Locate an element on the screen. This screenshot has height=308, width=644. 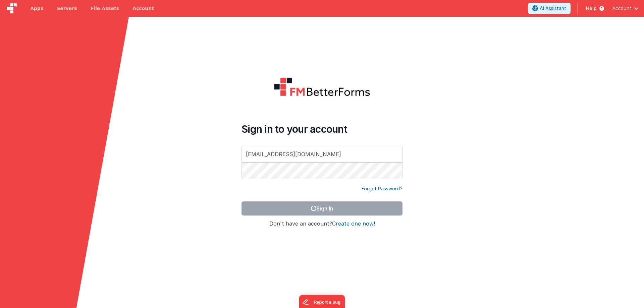
button: Create one now! is located at coordinates (354, 224).